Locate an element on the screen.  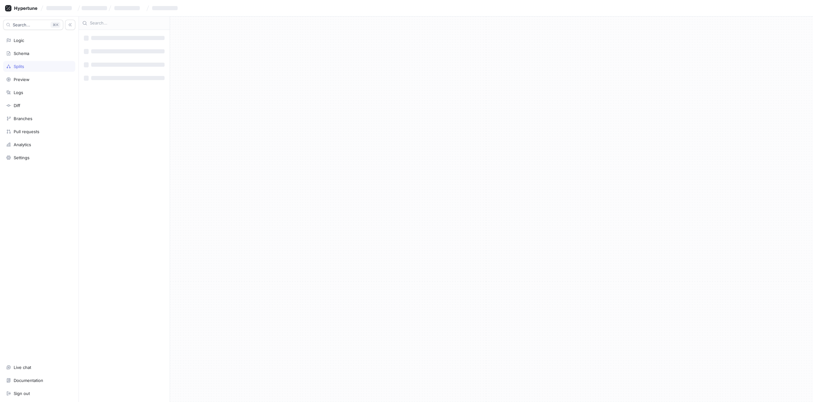
input: Search... is located at coordinates (128, 23).